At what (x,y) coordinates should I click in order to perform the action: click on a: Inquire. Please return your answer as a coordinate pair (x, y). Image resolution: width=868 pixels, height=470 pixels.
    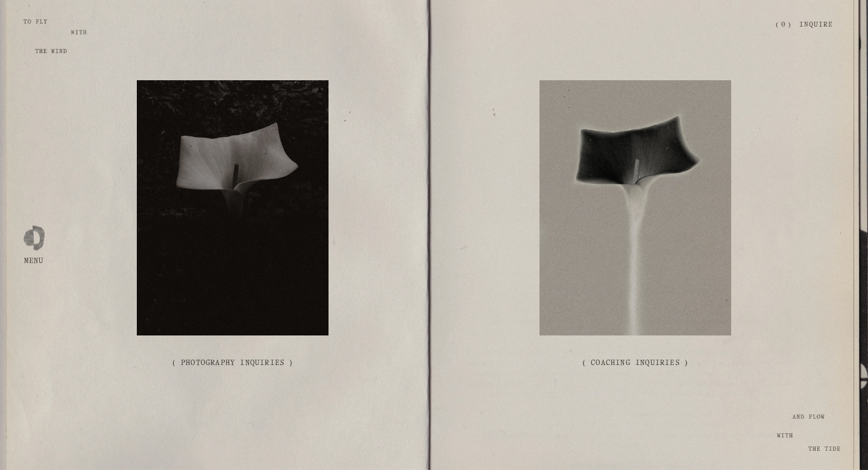
    Looking at the image, I should click on (816, 25).